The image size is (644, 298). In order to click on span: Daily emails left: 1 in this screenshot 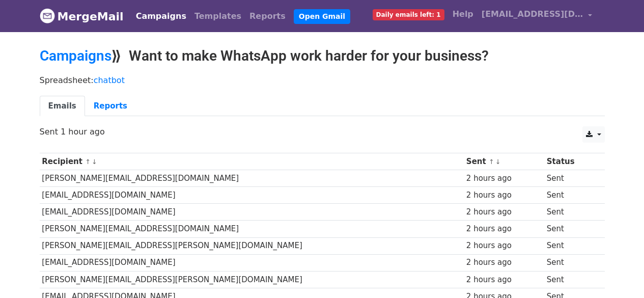, I will do `click(409, 15)`.